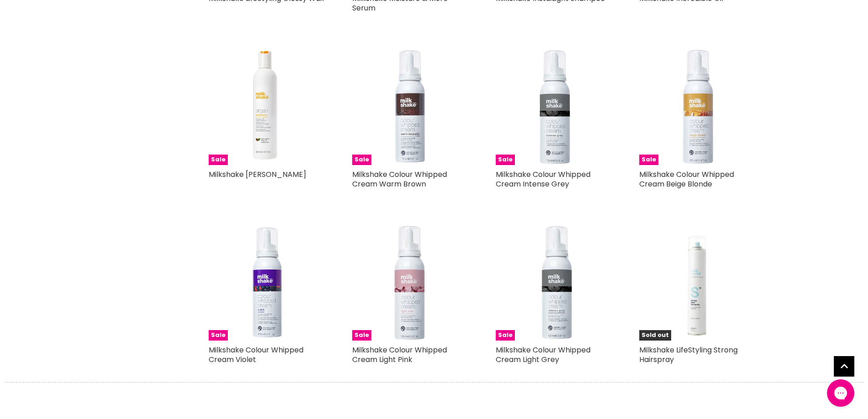  I want to click on img: Milkshake Colour Whipped Cream Intense Grey, so click(554, 107).